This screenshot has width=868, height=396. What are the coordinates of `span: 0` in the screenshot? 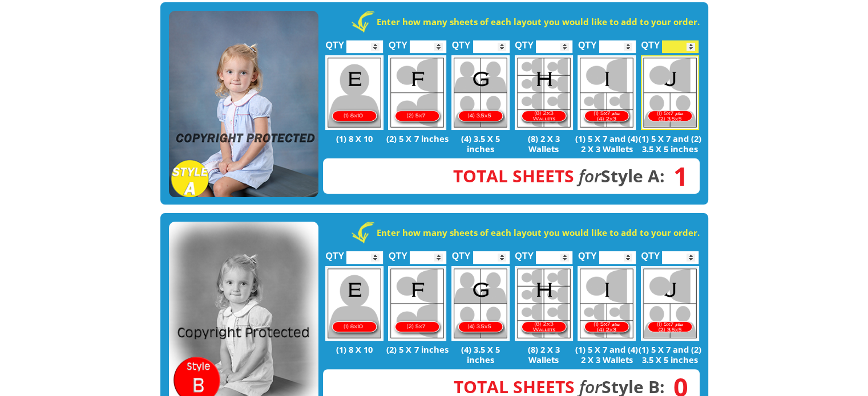 It's located at (676, 387).